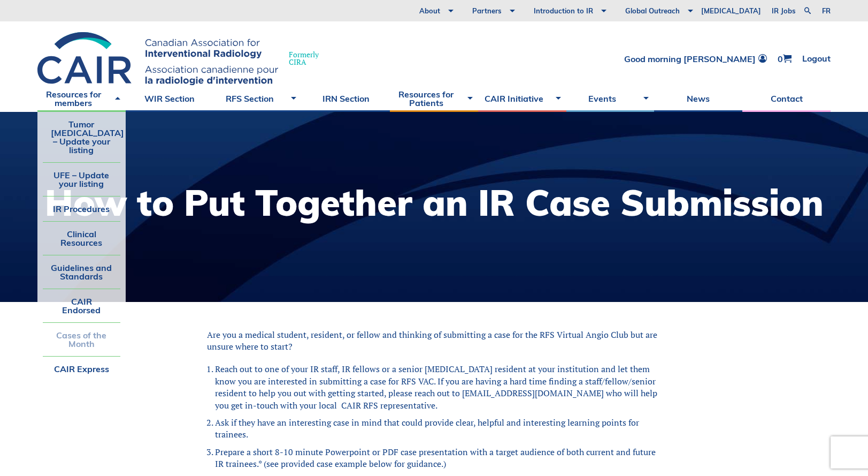  What do you see at coordinates (827, 10) in the screenshot?
I see `a: fr` at bounding box center [827, 10].